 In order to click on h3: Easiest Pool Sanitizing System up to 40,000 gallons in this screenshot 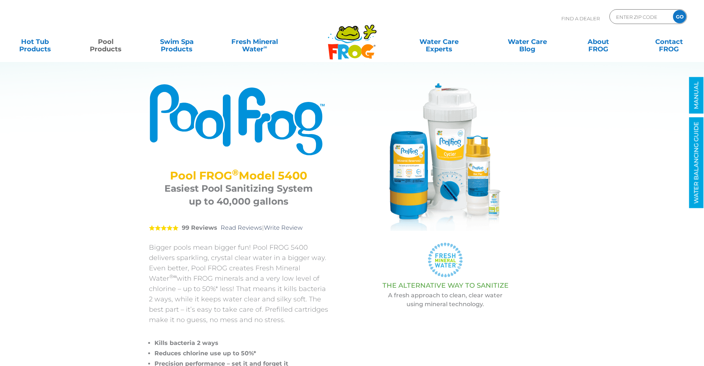, I will do `click(238, 195)`.